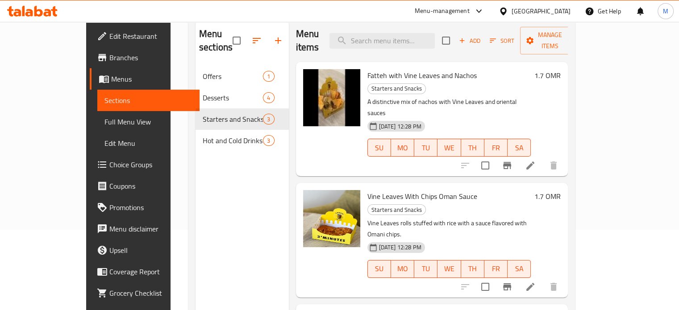 Image resolution: width=679 pixels, height=310 pixels. What do you see at coordinates (148, 143) in the screenshot?
I see `span: Edit Menu` at bounding box center [148, 143].